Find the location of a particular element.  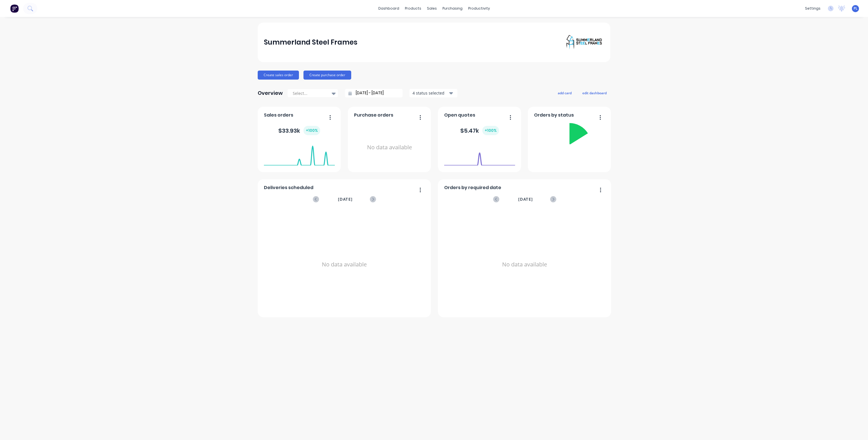

button: Create sales order is located at coordinates (278, 75).